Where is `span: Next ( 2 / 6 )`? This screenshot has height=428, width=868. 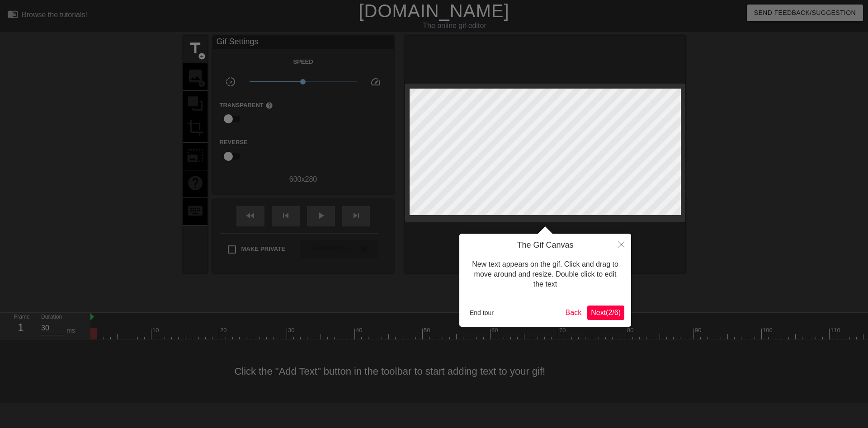
span: Next ( 2 / 6 ) is located at coordinates (606, 312).